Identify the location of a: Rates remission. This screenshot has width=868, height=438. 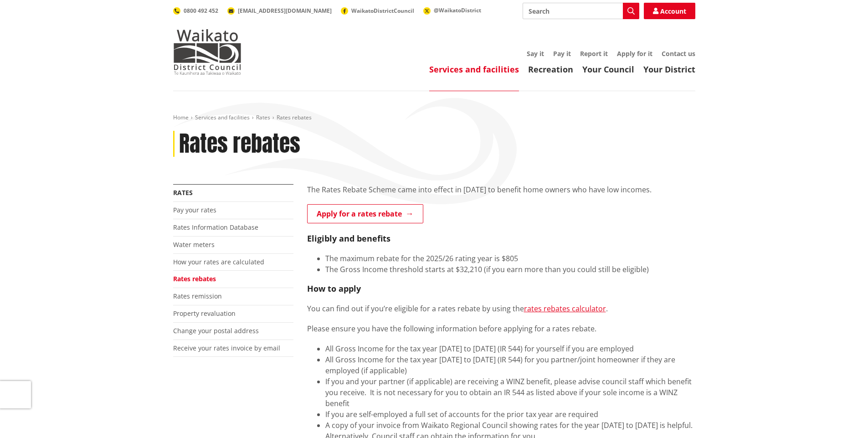
(197, 295).